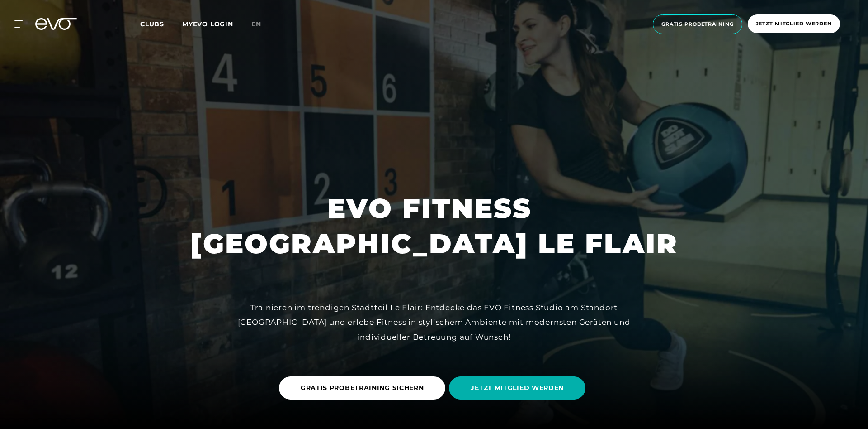 This screenshot has width=868, height=429. Describe the element at coordinates (161, 23) in the screenshot. I see `a: Clubs` at that location.